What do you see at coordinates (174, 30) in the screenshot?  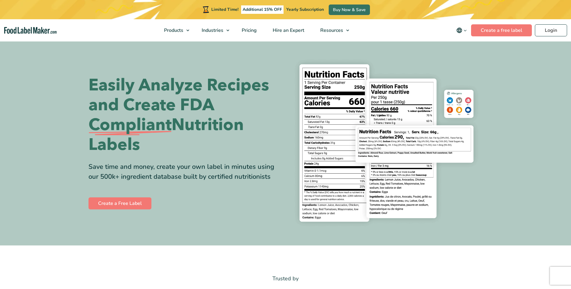 I see `a: Products` at bounding box center [174, 30].